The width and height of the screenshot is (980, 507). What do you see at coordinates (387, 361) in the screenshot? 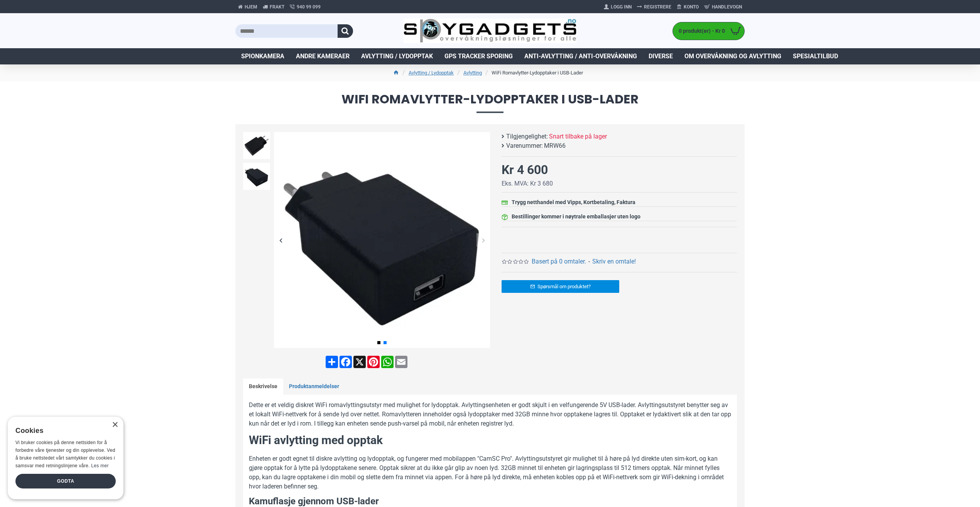
I see `a: WhatsApp` at bounding box center [387, 361].